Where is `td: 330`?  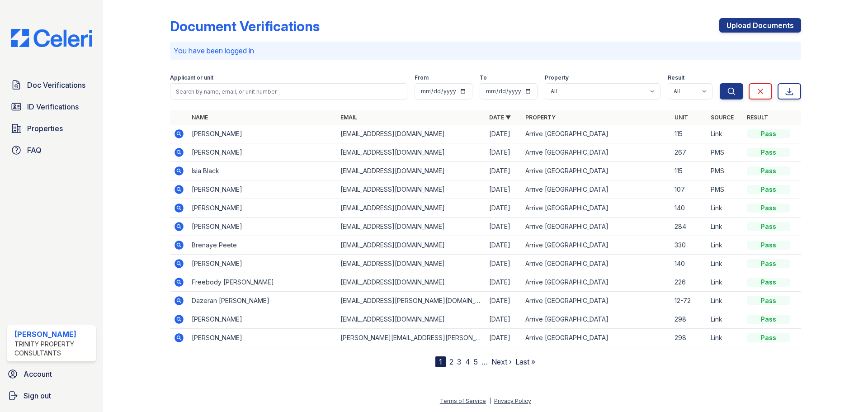
td: 330 is located at coordinates (689, 245).